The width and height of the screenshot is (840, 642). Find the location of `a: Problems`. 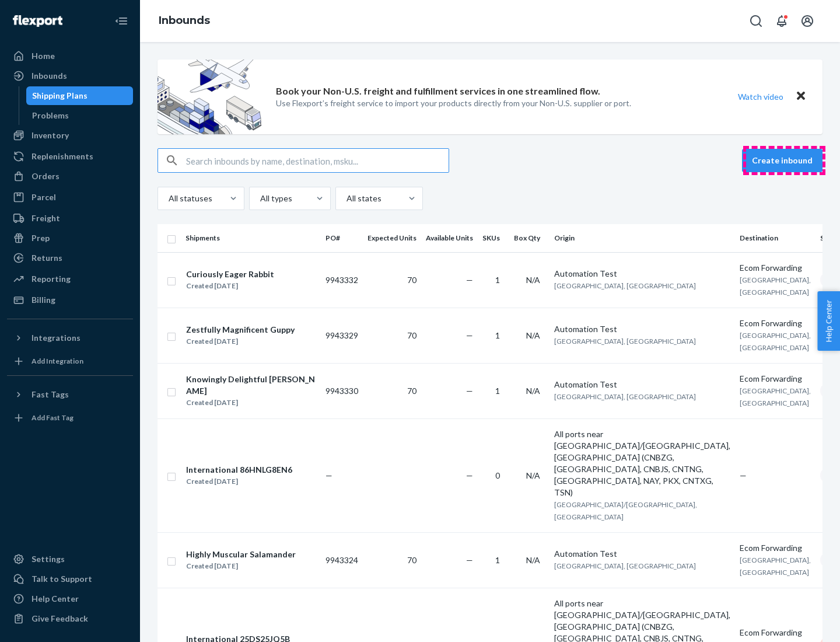

a: Problems is located at coordinates (80, 116).